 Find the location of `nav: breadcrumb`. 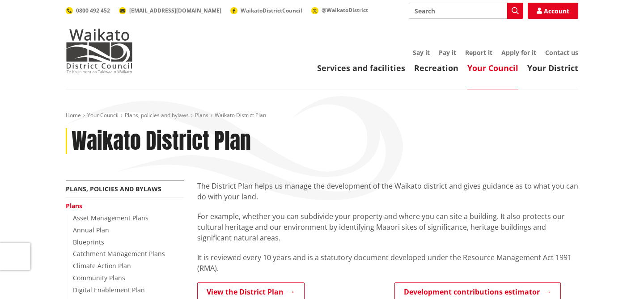

nav: breadcrumb is located at coordinates (322, 115).